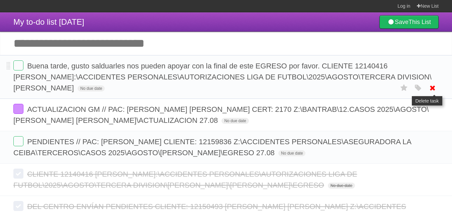  I want to click on span: Buena tarde, gusto salduarles nos pueden apoyar con la final de este EGRESO por favor. CLIENTE 12..., so click(222, 77).